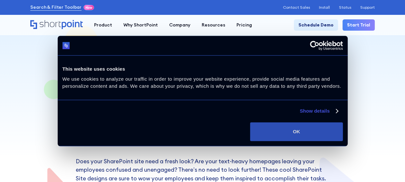  I want to click on a: Show details, so click(318, 111).